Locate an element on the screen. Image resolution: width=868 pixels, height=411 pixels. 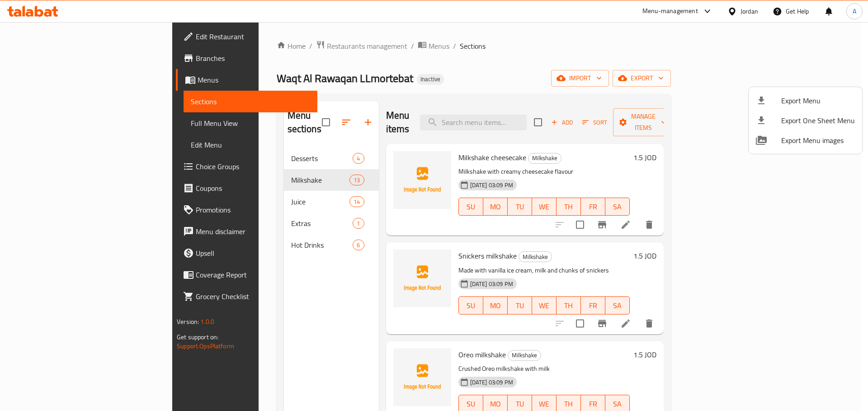
li: Export Menu images is located at coordinates (805, 141).